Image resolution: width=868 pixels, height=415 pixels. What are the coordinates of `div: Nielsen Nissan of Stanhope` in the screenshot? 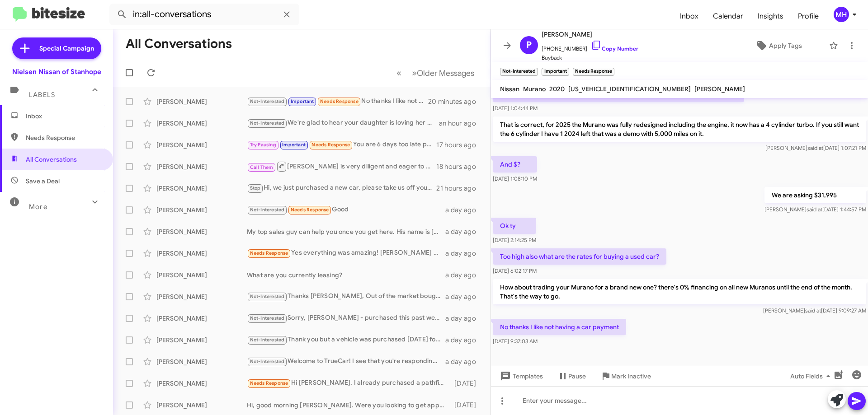 It's located at (56, 72).